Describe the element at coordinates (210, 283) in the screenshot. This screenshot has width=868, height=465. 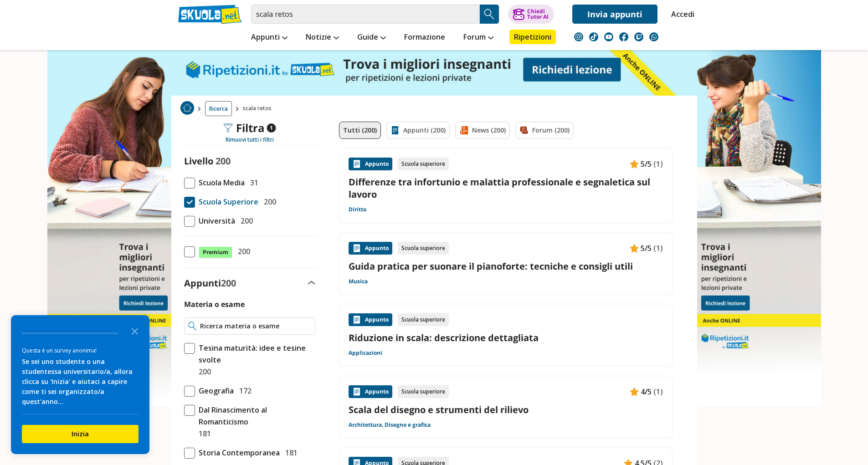
I see `label: Appunti` at that location.